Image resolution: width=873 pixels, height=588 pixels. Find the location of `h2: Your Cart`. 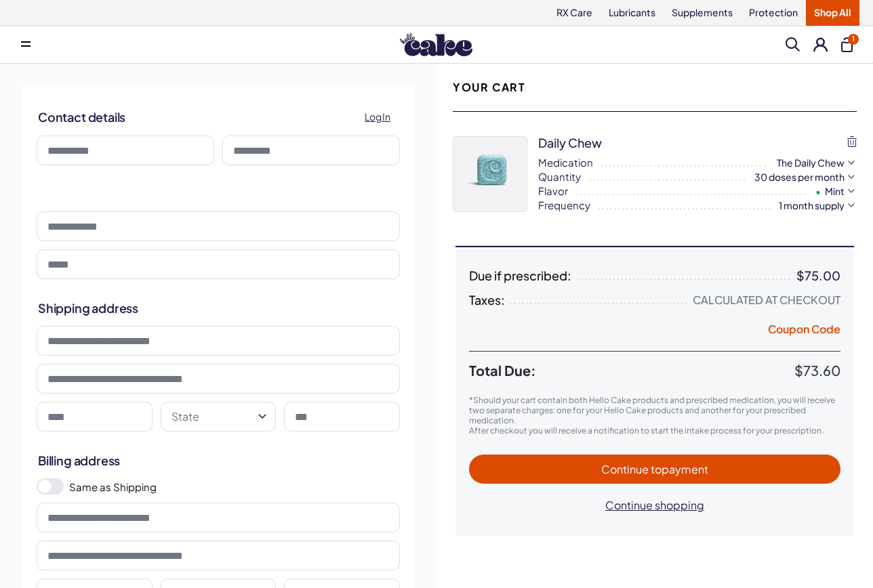

h2: Your Cart is located at coordinates (489, 88).